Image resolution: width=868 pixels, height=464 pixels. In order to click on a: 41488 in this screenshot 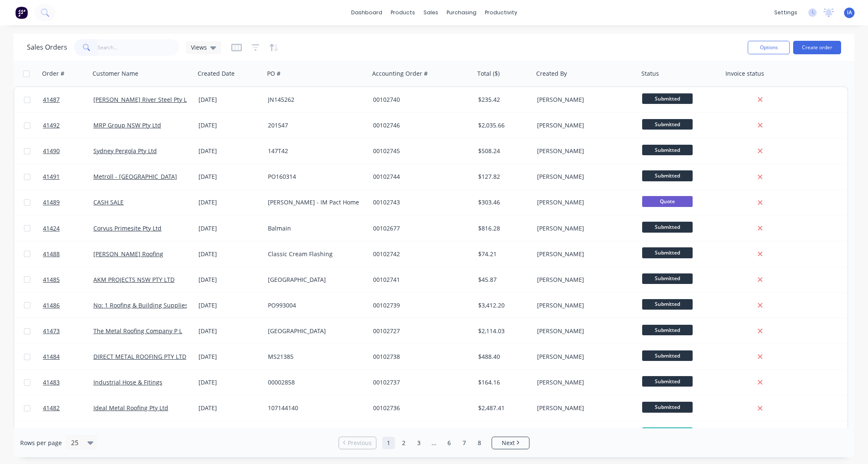, I will do `click(68, 254)`.